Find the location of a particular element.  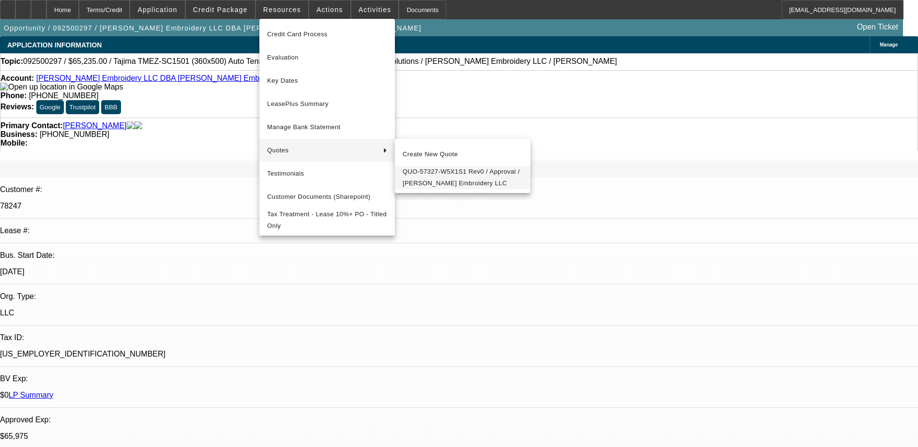

span: Evaluation is located at coordinates (327, 58).